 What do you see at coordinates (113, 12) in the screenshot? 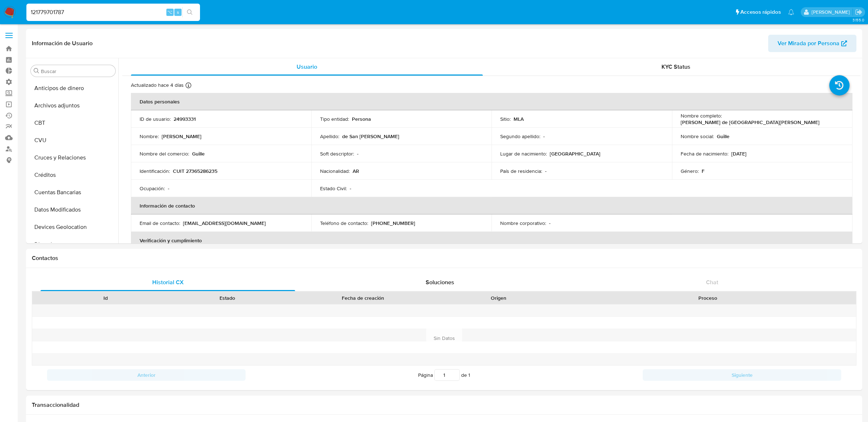
I see `input: Buscar usuario o caso...` at bounding box center [113, 12].